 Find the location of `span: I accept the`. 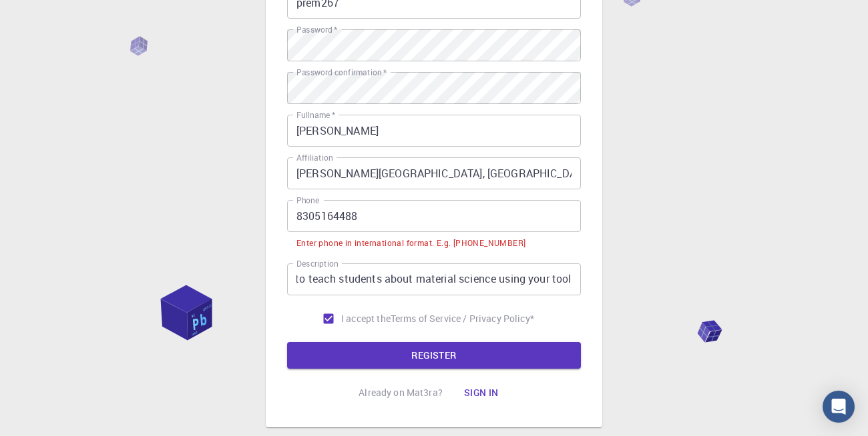

span: I accept the is located at coordinates (366, 318).